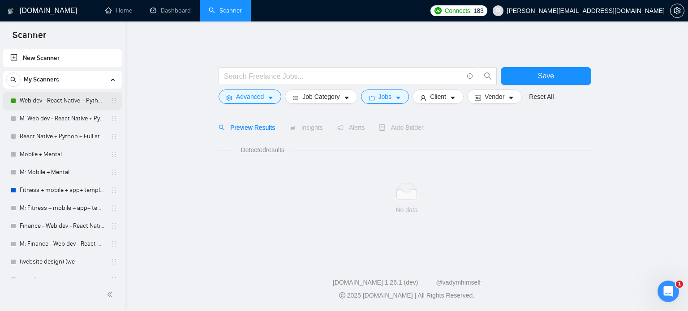 The image size is (688, 311). What do you see at coordinates (62, 101) in the screenshot?
I see `a: Web dev - React Native + Python` at bounding box center [62, 101].